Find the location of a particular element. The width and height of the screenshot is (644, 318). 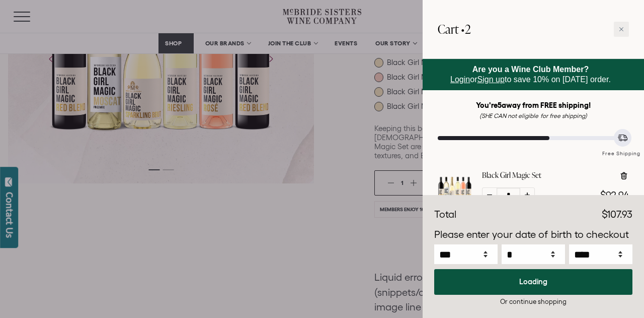

span: 2 is located at coordinates (468, 29).